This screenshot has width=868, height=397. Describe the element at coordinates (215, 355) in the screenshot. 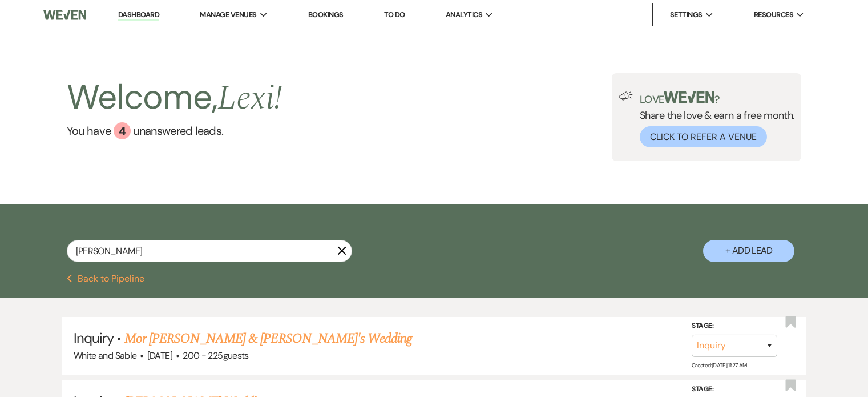

I see `span: 200 - 225 guests` at that location.